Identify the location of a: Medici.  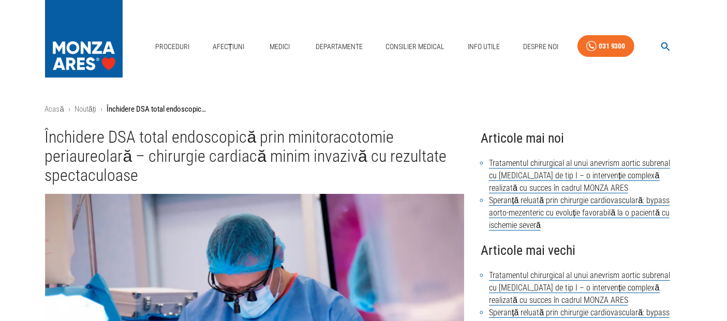
(280, 47).